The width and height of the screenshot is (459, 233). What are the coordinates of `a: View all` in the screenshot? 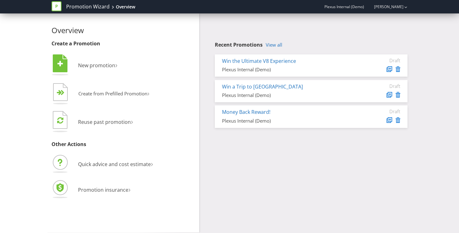 It's located at (274, 45).